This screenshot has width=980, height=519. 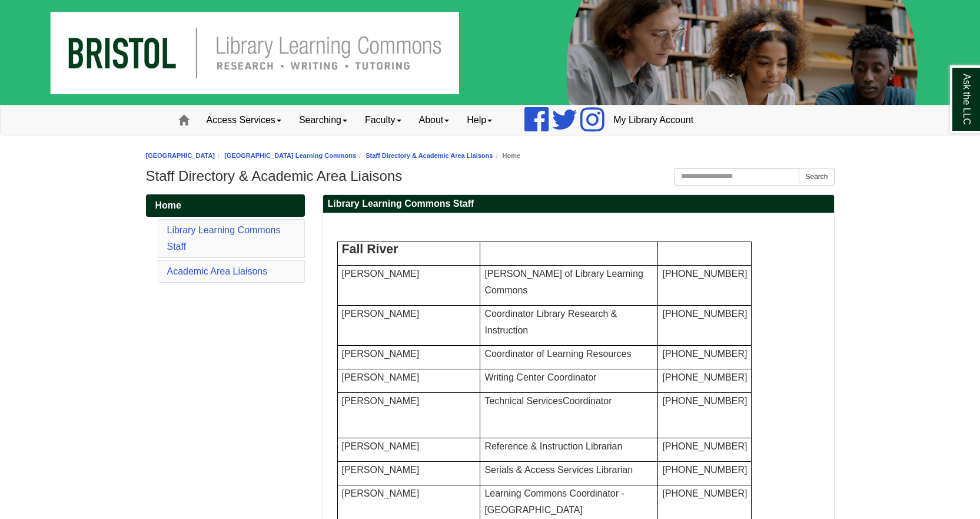 What do you see at coordinates (370, 249) in the screenshot?
I see `span: Fall River` at bounding box center [370, 249].